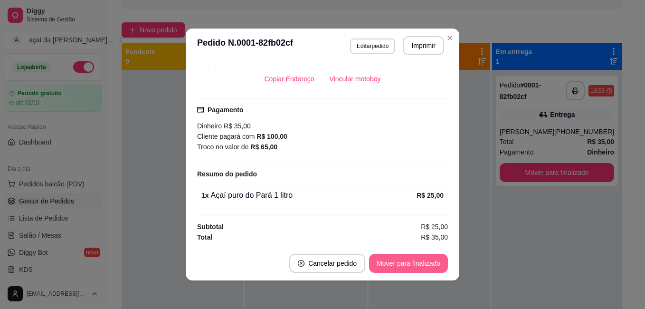 The width and height of the screenshot is (645, 309). Describe the element at coordinates (205, 195) in the screenshot. I see `strong: 1 x` at that location.